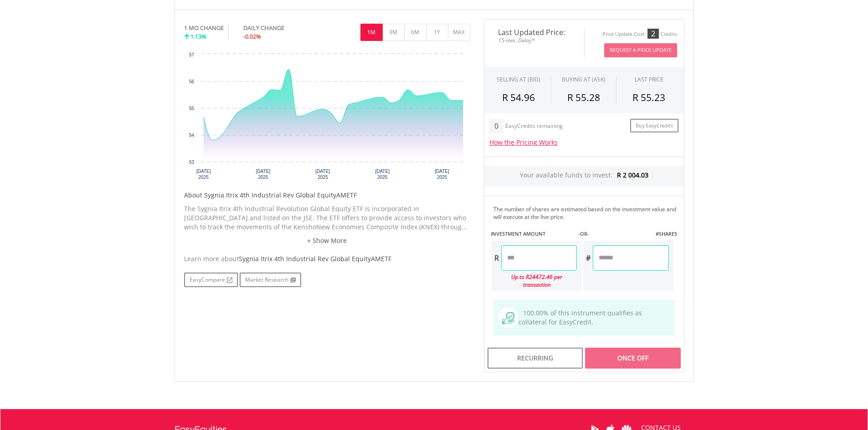 Image resolution: width=868 pixels, height=430 pixels. I want to click on text: 54, so click(191, 135).